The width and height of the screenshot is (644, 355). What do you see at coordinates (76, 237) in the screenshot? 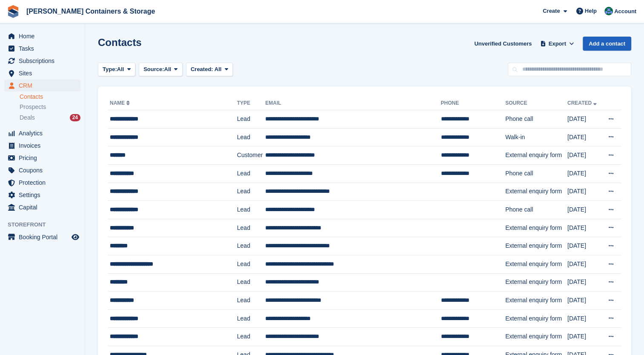
I see `a: Preview store` at bounding box center [76, 237].